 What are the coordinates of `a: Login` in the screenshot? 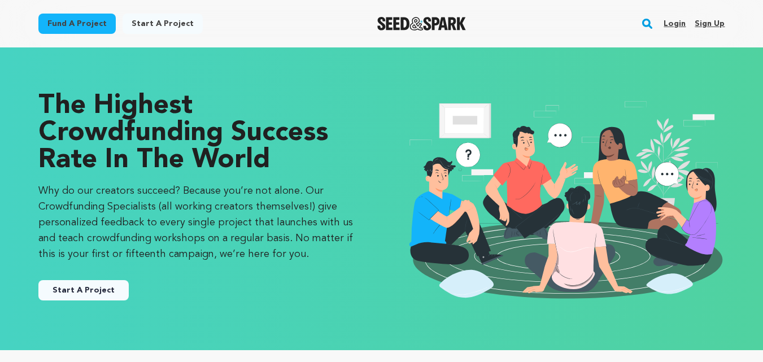 It's located at (675, 24).